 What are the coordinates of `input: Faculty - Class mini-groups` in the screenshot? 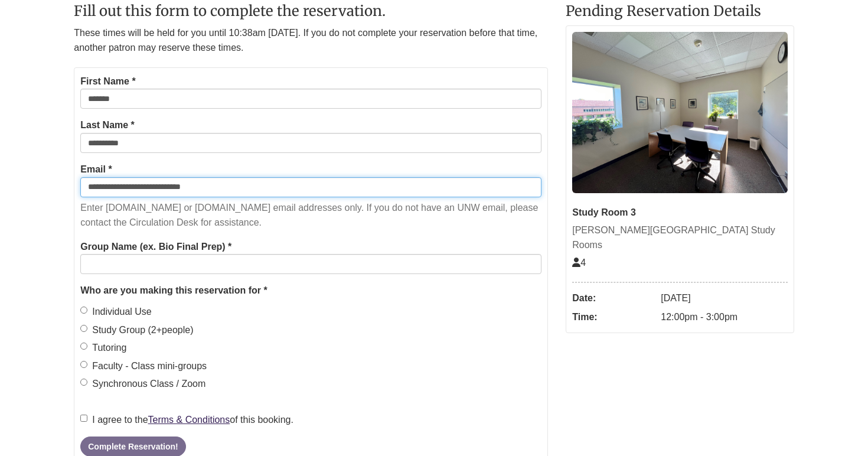 It's located at (84, 365).